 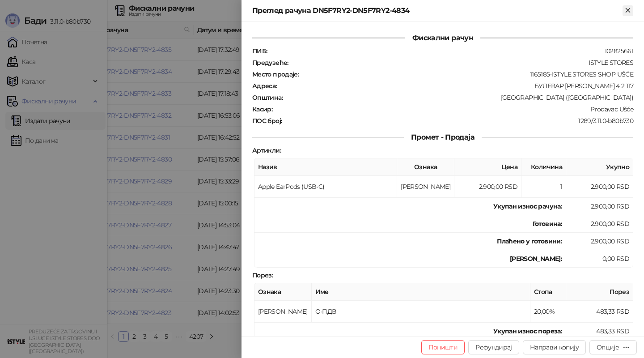 What do you see at coordinates (554, 347) in the screenshot?
I see `span: Направи копију` at bounding box center [554, 347].